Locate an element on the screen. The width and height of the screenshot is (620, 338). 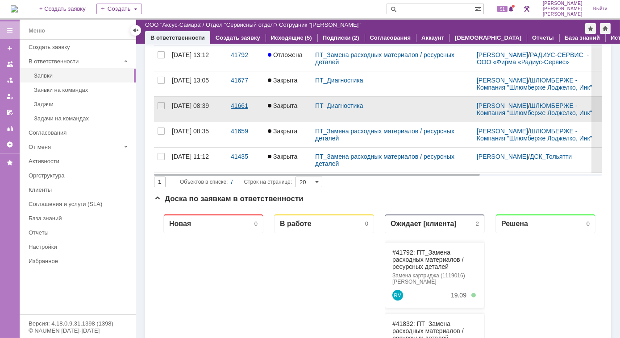
div: Заявки на командах is located at coordinates (82, 90).